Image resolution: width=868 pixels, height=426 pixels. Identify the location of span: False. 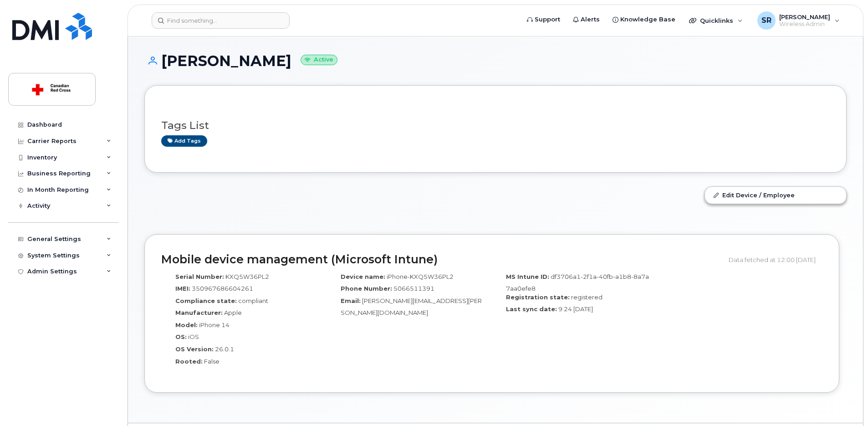
(212, 361).